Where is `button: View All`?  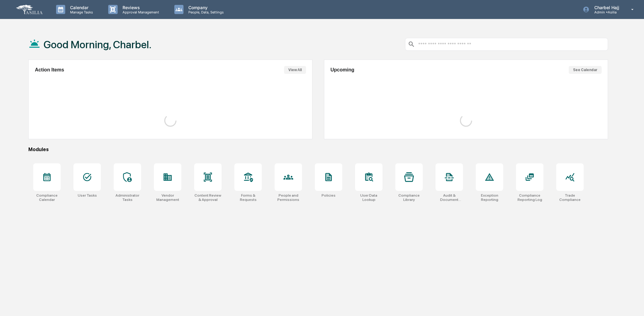
button: View All is located at coordinates (295, 70).